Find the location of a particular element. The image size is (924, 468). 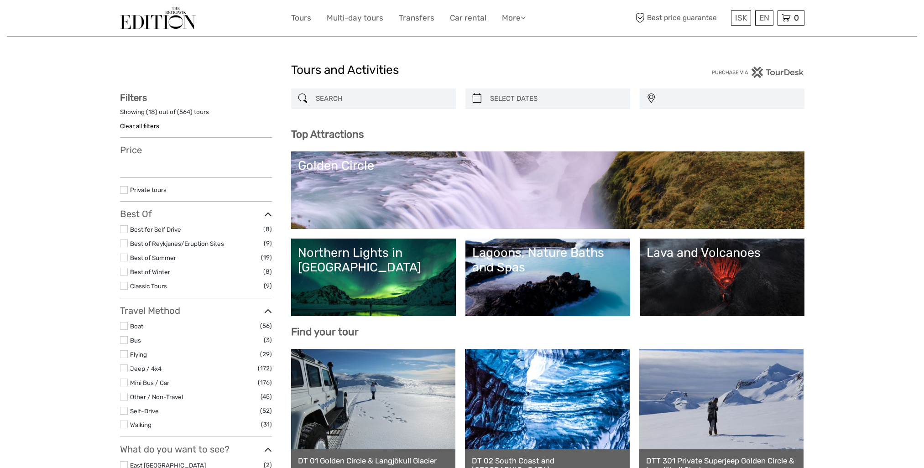

a: Best of Summer is located at coordinates (153, 258).